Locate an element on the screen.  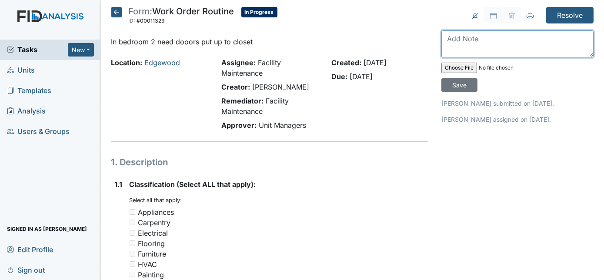
span: Units is located at coordinates (21, 70).